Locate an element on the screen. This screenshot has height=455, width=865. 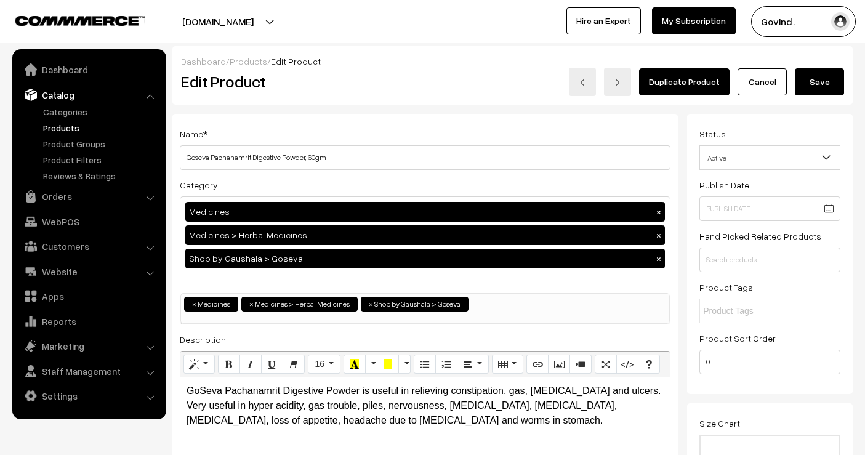
button: Style is located at coordinates (199, 364).